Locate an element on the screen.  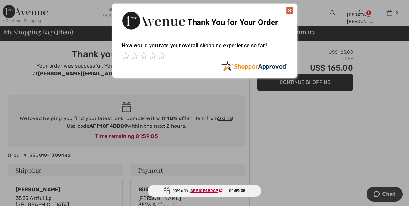
img: x is located at coordinates (290, 11).